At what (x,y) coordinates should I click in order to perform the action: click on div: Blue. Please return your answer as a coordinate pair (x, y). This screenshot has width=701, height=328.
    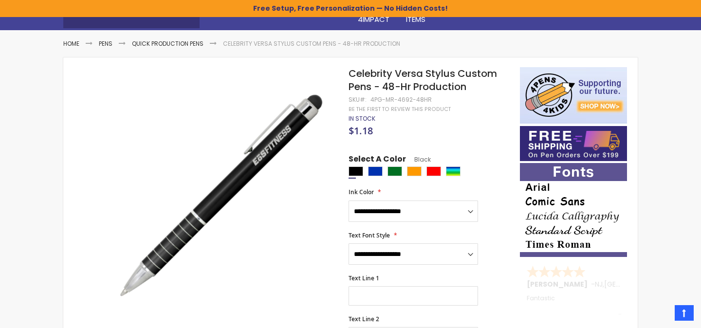
    Looking at the image, I should click on (375, 171).